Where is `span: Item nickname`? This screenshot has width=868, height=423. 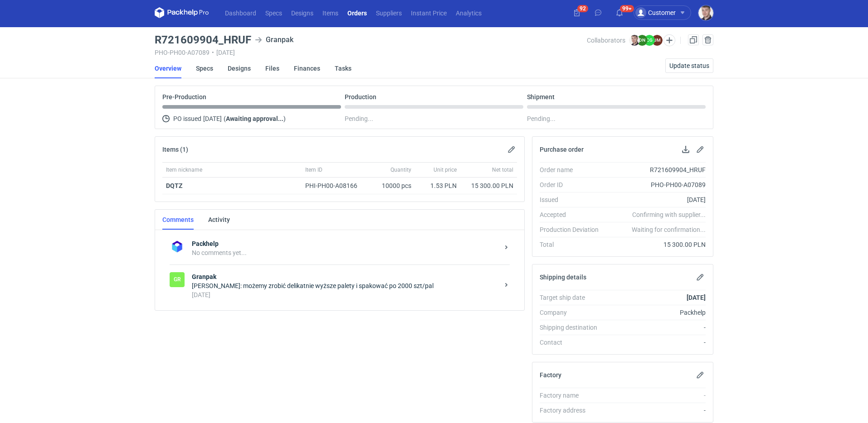 span: Item nickname is located at coordinates (184, 170).